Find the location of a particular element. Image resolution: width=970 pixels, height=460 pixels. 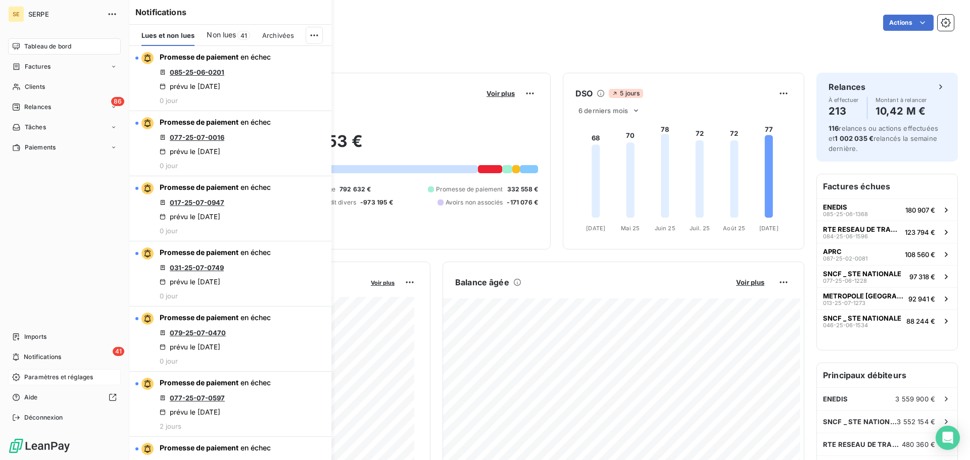

button: SNCF _ STE NATIONALE077-25-06-122897 318 € is located at coordinates (887, 276).